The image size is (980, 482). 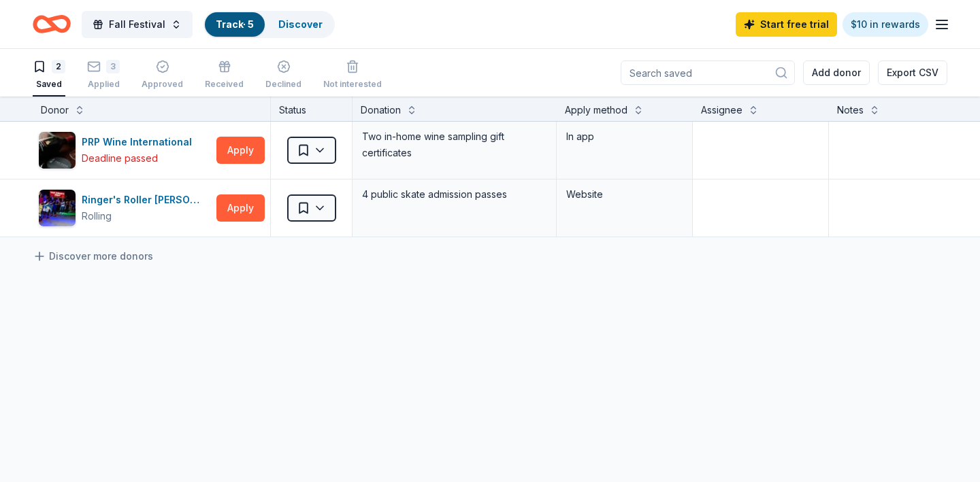 What do you see at coordinates (624, 136) in the screenshot?
I see `div: In app` at bounding box center [624, 136].